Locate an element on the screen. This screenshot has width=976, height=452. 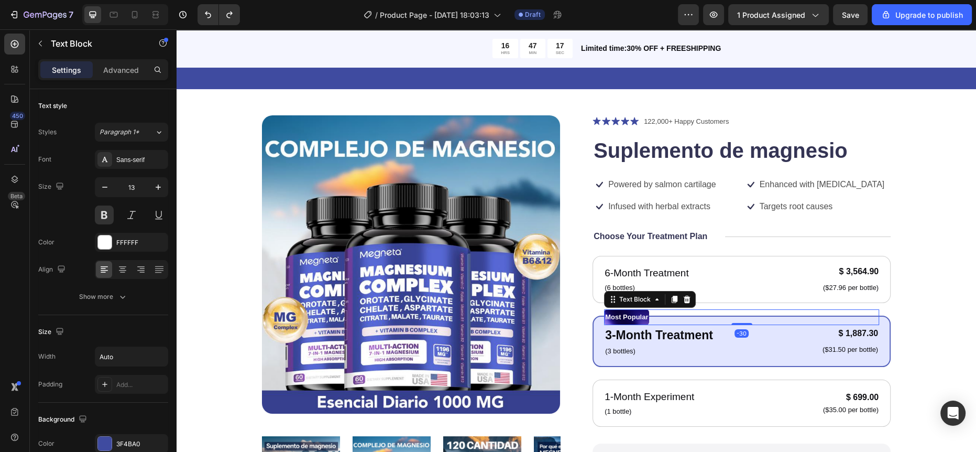
div: Show more is located at coordinates (103, 297).